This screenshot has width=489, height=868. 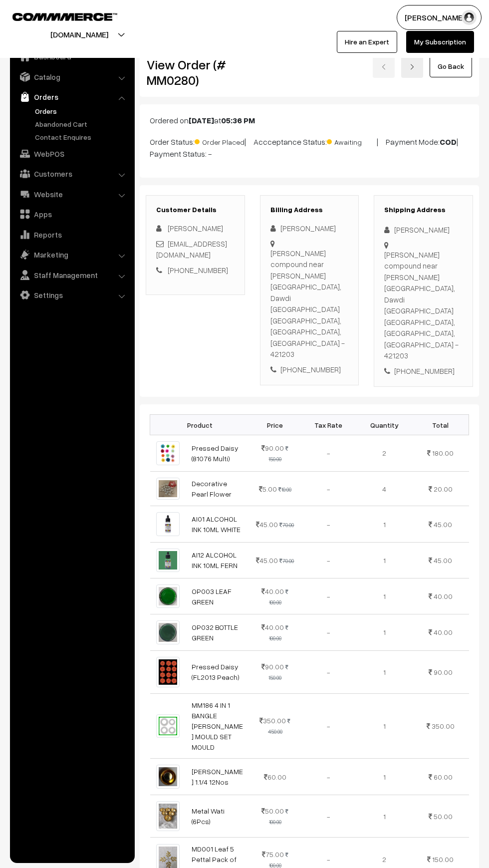 I want to click on a: OP003 LEAF GREEN, so click(x=212, y=597).